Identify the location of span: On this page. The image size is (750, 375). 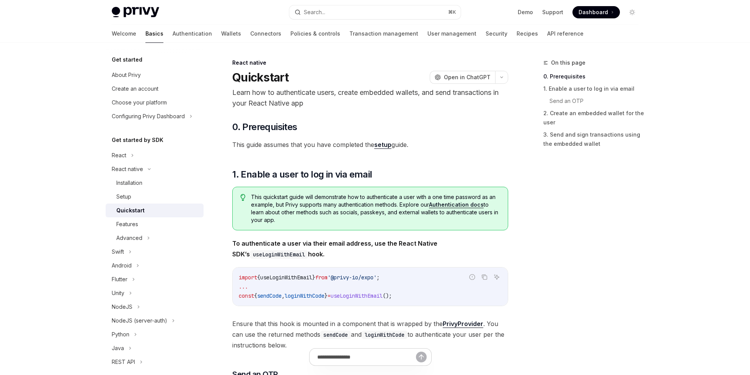
(568, 63).